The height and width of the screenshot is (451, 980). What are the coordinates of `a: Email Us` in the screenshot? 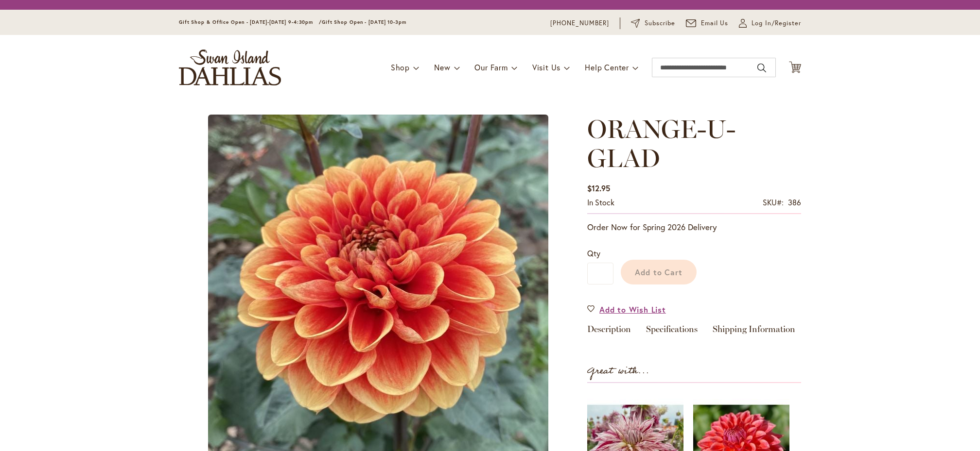 It's located at (707, 23).